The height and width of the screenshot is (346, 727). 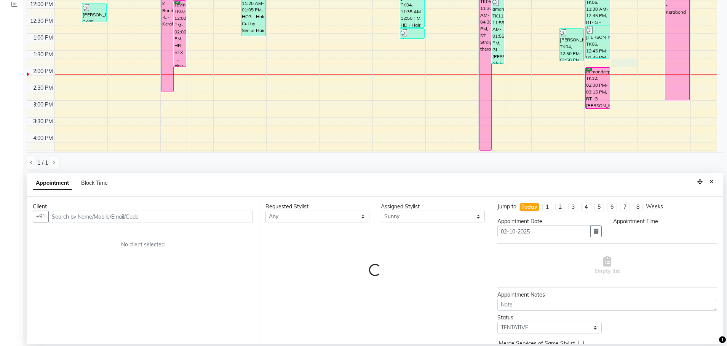 What do you see at coordinates (41, 4) in the screenshot?
I see `div: 12:00 PM` at bounding box center [41, 4].